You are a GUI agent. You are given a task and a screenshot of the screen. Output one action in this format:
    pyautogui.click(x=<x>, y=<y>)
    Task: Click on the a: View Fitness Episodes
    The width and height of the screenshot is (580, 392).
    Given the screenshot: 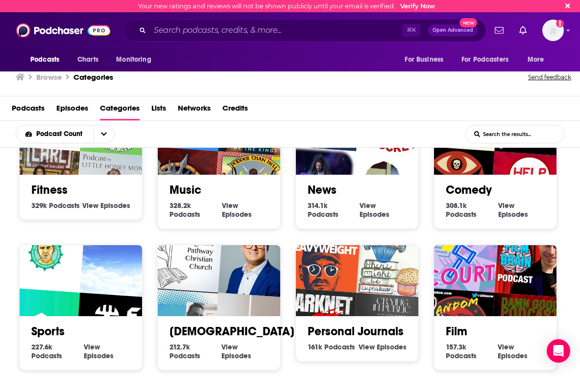 What is the action you would take?
    pyautogui.click(x=106, y=206)
    